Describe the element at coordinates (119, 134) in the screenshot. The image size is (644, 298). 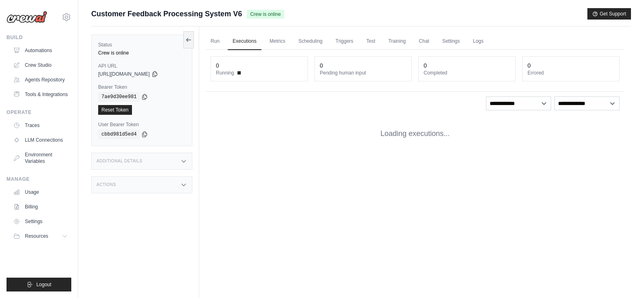
I see `code: cbbd981d5ed4` at that location.